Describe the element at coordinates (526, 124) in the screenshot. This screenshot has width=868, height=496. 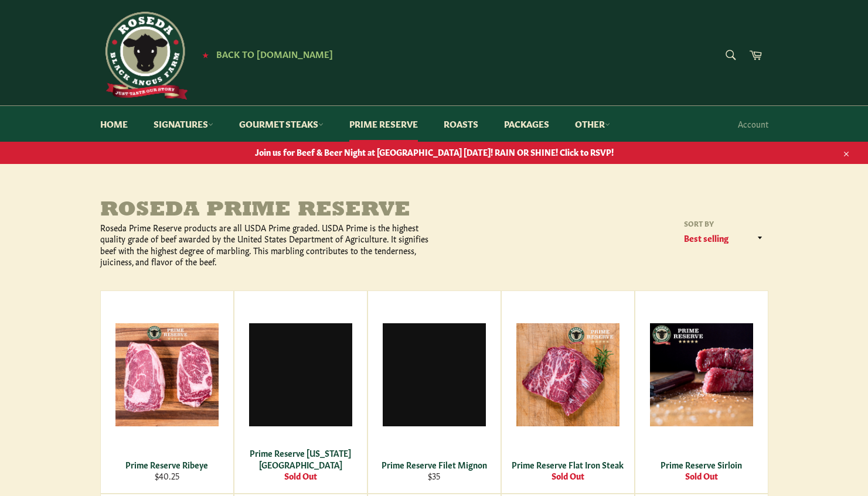
I see `a: Packages` at that location.